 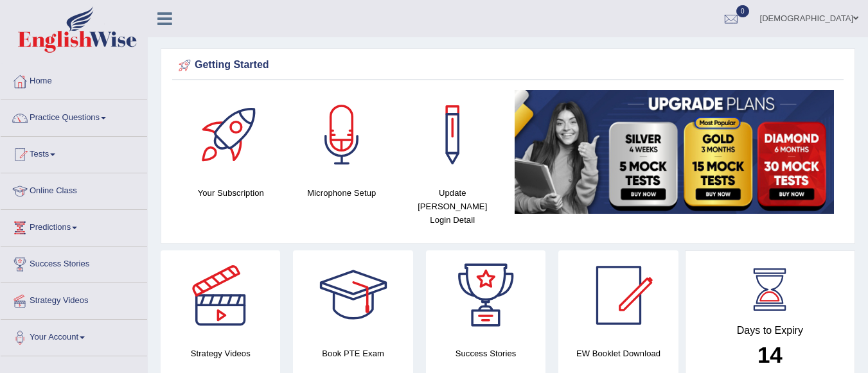 I want to click on h4: Book PTE Exam, so click(x=353, y=353).